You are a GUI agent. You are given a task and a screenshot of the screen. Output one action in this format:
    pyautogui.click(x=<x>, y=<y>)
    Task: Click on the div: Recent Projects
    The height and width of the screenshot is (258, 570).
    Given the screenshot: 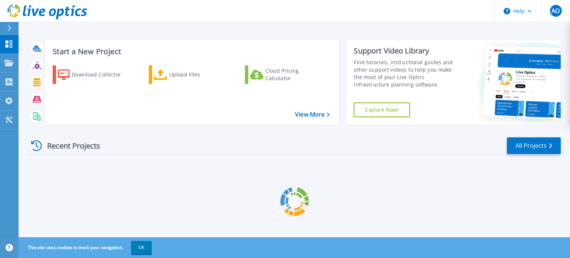 What is the action you would take?
    pyautogui.click(x=69, y=145)
    